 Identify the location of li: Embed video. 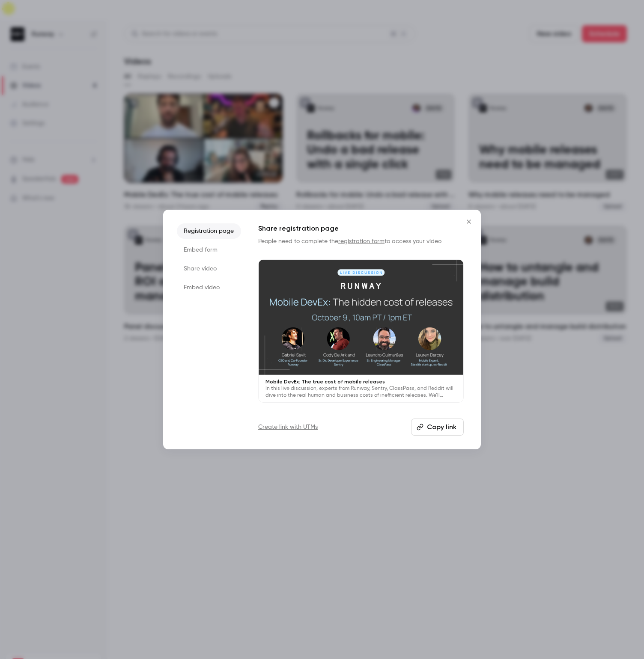
(209, 288).